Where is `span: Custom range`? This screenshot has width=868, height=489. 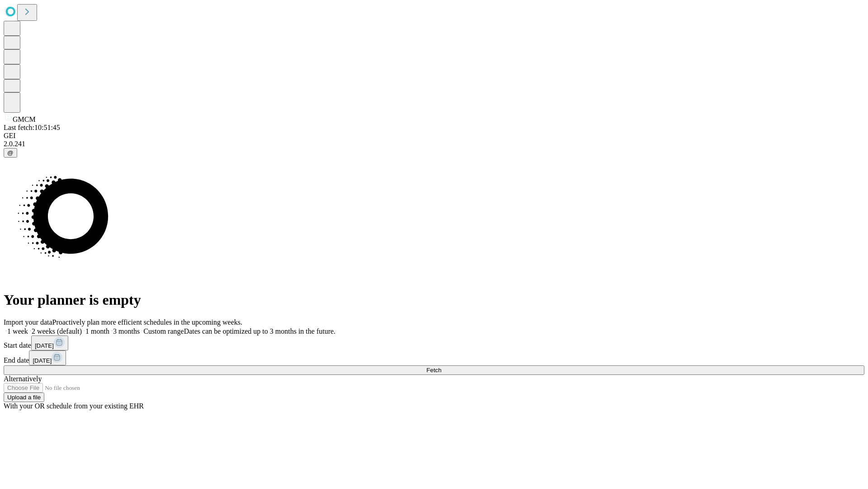
span: Custom range is located at coordinates (163, 331).